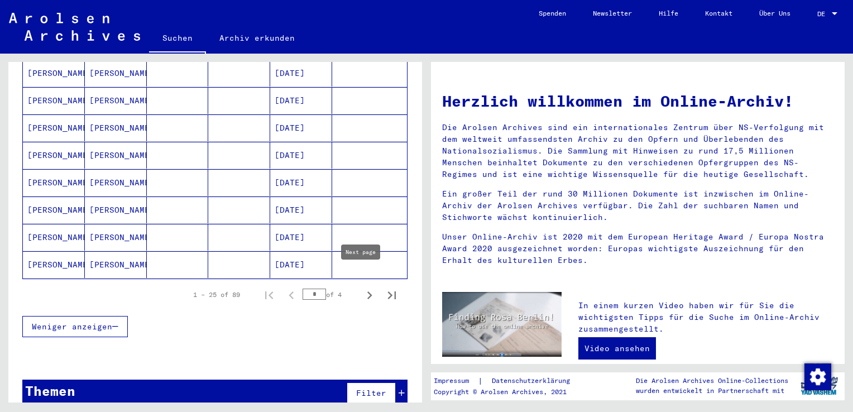  What do you see at coordinates (217, 295) in the screenshot?
I see `div: 1 – 25 of 89` at bounding box center [217, 295].